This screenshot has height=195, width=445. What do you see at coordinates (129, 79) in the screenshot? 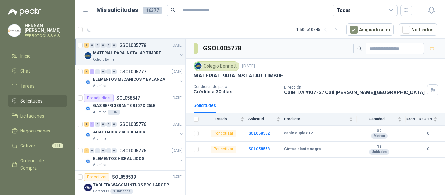
I see `p: ELEMENTOS MECANICOS Y BALANZA` at bounding box center [129, 79].